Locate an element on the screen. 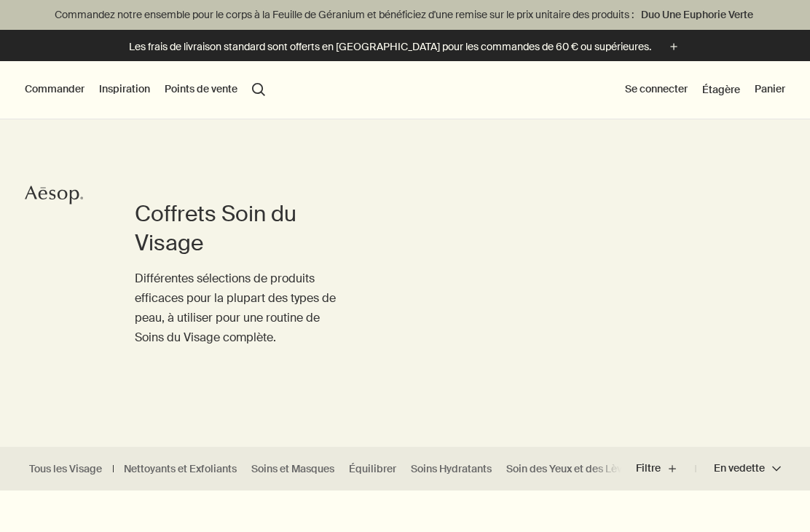 The image size is (810, 532). button: En vedette is located at coordinates (738, 469).